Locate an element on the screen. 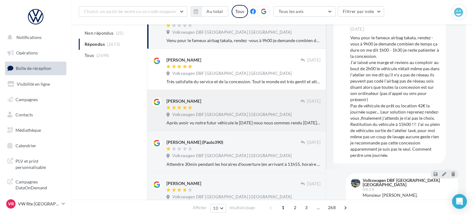  span: Afficher is located at coordinates (200, 208).